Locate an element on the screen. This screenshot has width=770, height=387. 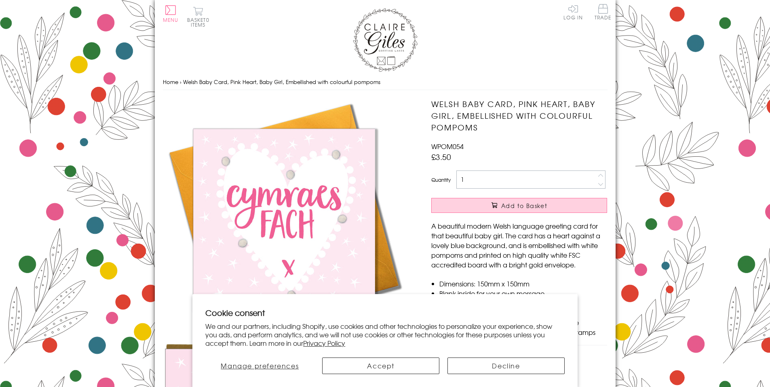
li: Dimensions: 150mm x 150mm is located at coordinates (523, 284).